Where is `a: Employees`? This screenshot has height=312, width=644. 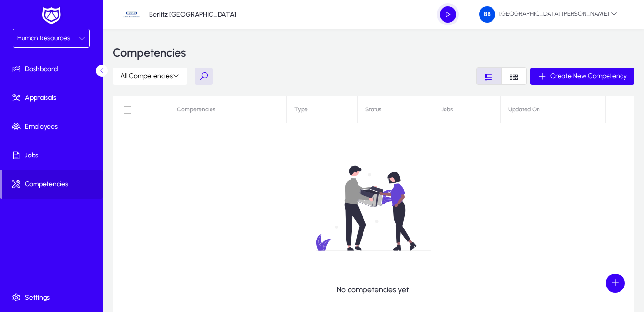
a: Employees is located at coordinates (53, 126).